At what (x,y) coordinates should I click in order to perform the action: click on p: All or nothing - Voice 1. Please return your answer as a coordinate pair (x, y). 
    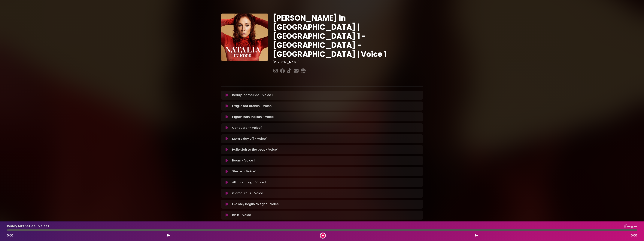
    Looking at the image, I should click on (249, 182).